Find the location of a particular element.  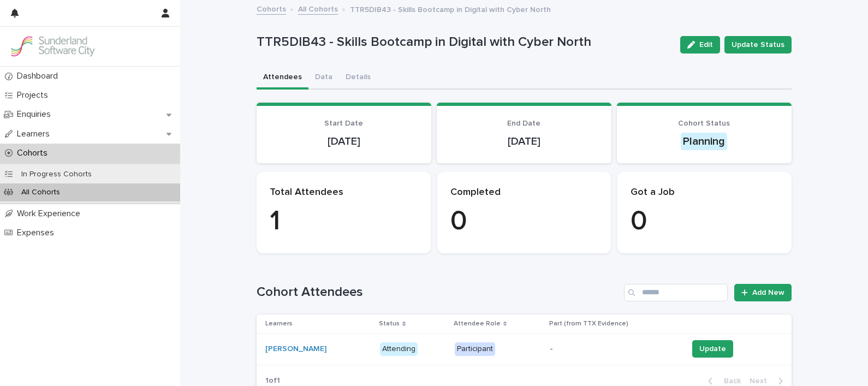

span: Back is located at coordinates (729, 382).